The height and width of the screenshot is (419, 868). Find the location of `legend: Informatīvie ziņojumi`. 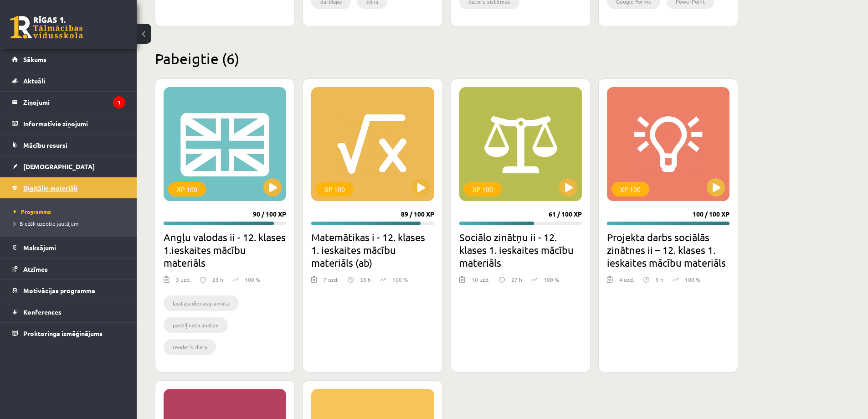

legend: Informatīvie ziņojumi is located at coordinates (74, 124).